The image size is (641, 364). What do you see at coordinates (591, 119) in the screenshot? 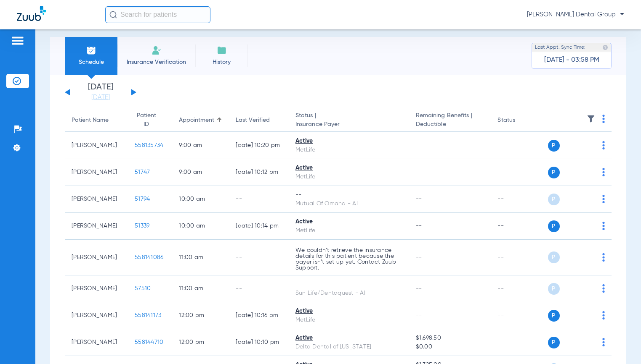
I see `img: filter.svg` at bounding box center [591, 119].